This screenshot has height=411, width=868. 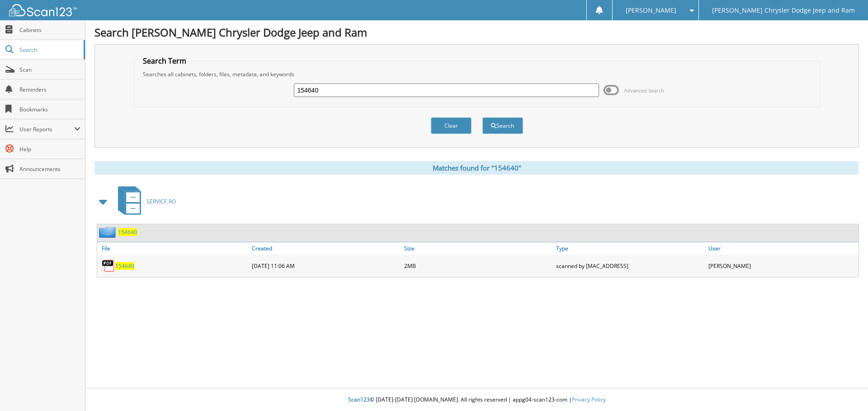 I want to click on a: Size, so click(x=478, y=249).